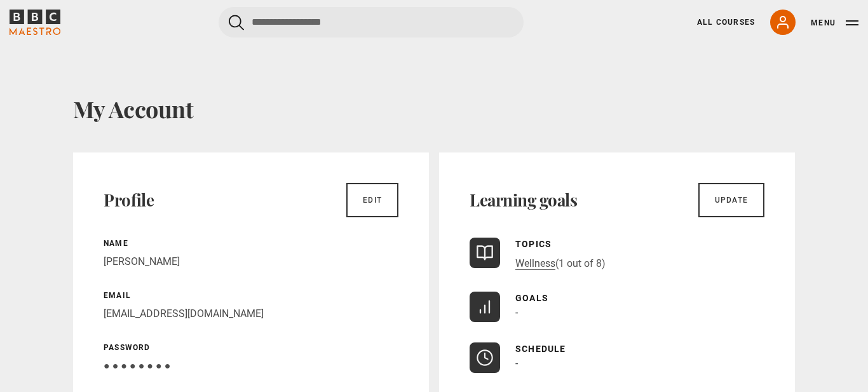 This screenshot has width=868, height=392. Describe the element at coordinates (251, 243) in the screenshot. I see `p: Name` at that location.